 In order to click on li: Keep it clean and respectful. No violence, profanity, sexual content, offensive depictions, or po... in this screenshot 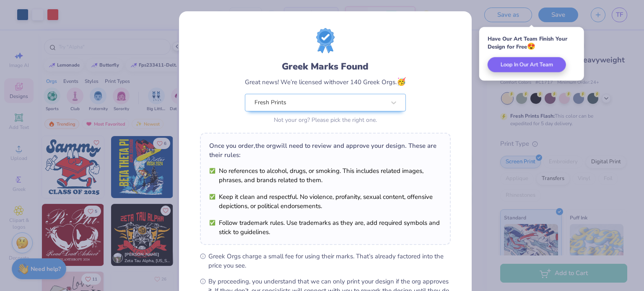, I will do `click(325, 201)`.